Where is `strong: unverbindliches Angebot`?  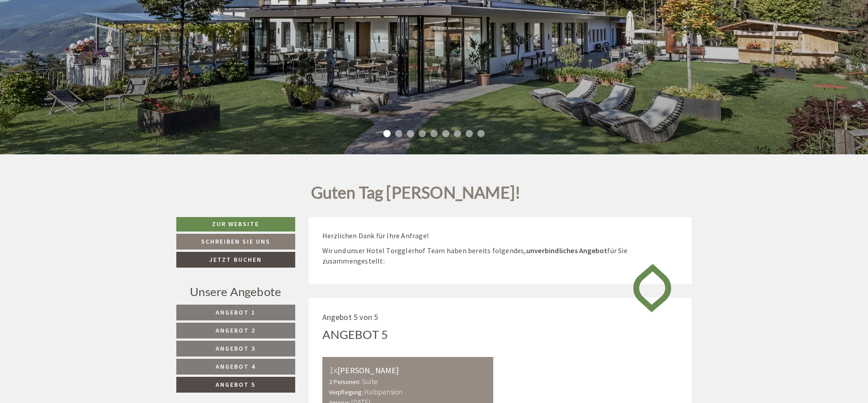 strong: unverbindliches Angebot is located at coordinates (567, 251).